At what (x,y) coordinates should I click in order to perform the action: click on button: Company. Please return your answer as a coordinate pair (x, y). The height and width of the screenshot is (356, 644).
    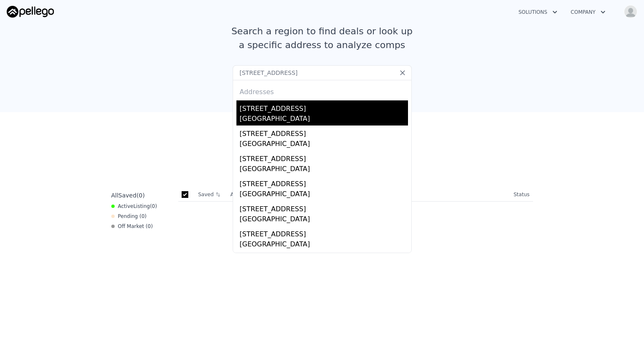
    Looking at the image, I should click on (588, 12).